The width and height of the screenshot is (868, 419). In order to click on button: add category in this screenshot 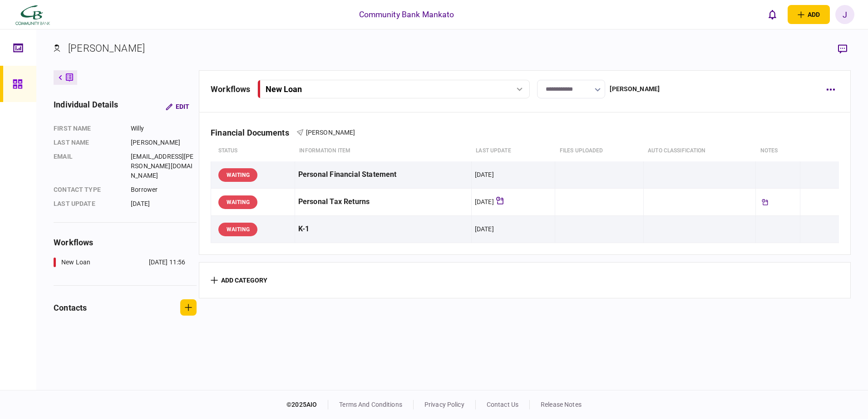, I will do `click(238, 280)`.